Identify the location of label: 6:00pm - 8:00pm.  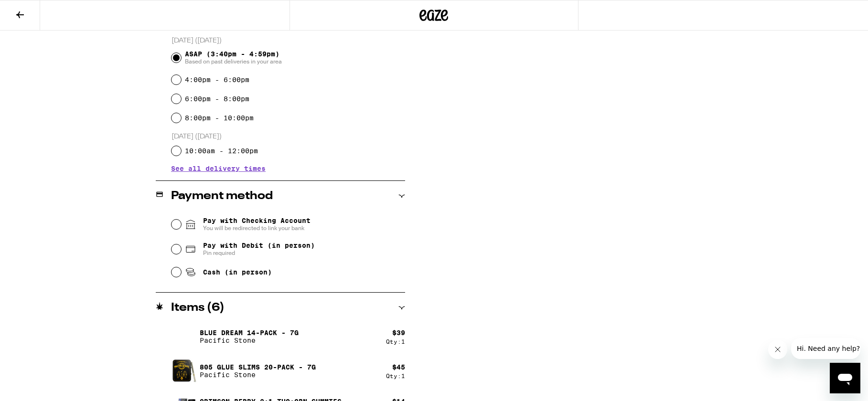
(217, 99).